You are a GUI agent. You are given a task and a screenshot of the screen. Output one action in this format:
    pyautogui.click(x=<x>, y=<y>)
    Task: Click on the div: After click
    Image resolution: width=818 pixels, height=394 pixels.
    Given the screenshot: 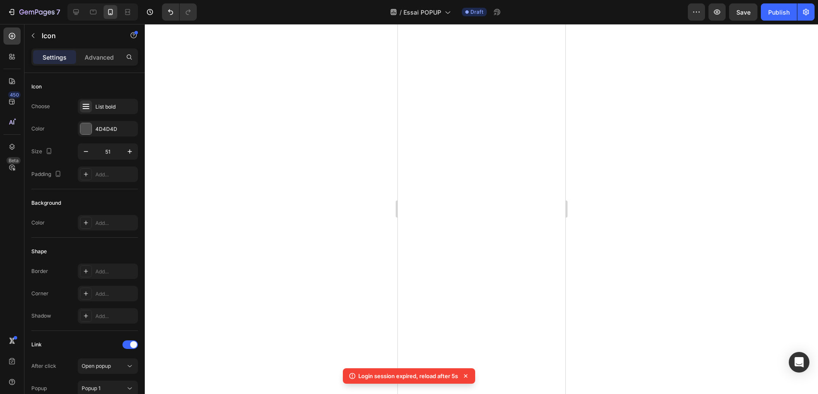 What is the action you would take?
    pyautogui.click(x=44, y=366)
    